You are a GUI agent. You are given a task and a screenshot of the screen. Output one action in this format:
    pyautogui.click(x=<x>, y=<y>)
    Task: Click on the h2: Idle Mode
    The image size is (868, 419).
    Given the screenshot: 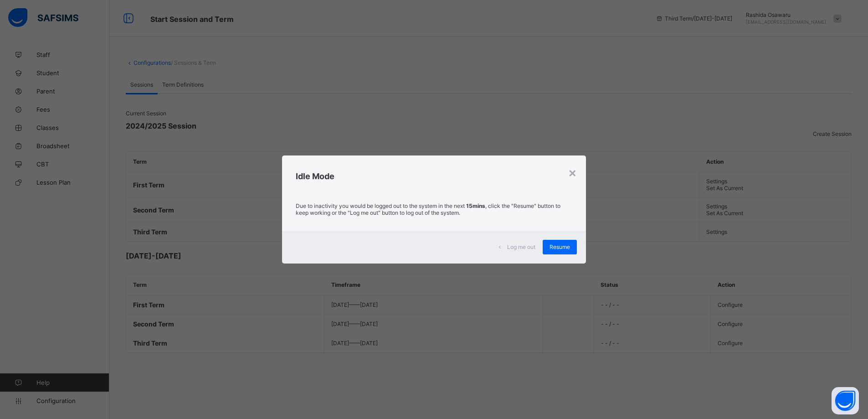 What is the action you would take?
    pyautogui.click(x=434, y=176)
    